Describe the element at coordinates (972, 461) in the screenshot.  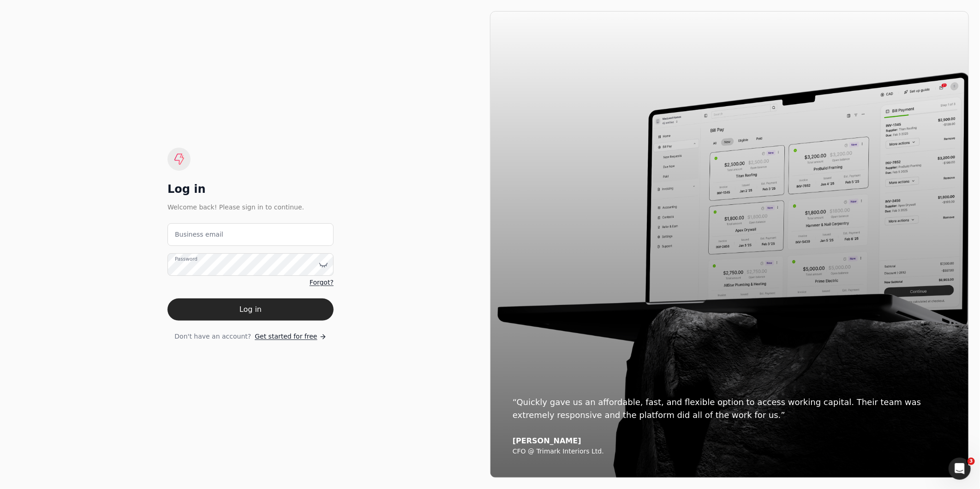
I see `span: 3` at that location.